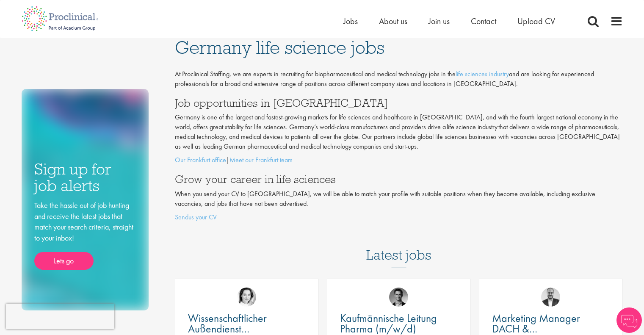 Image resolution: width=644 pixels, height=335 pixels. Describe the element at coordinates (484, 21) in the screenshot. I see `span: Contact` at that location.